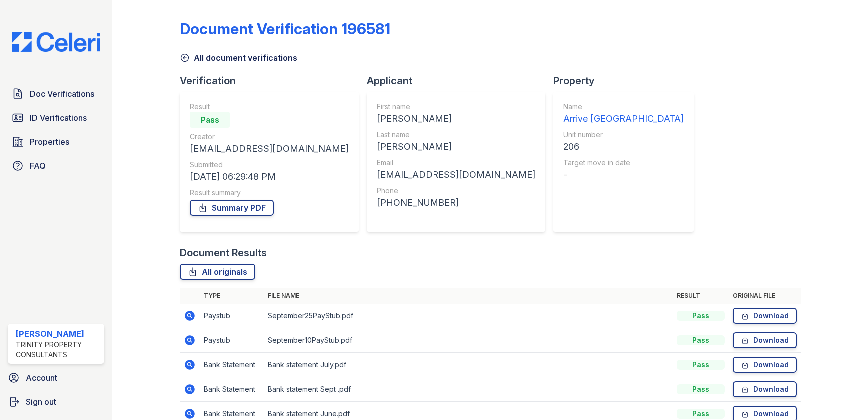 This screenshot has height=420, width=868. Describe the element at coordinates (624, 135) in the screenshot. I see `div: Unit number` at that location.